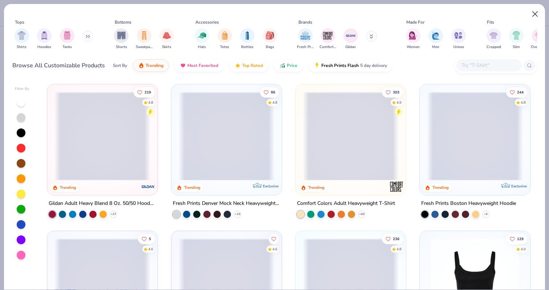 The height and width of the screenshot is (290, 549). What do you see at coordinates (396, 92) in the screenshot?
I see `span: 303` at bounding box center [396, 92].